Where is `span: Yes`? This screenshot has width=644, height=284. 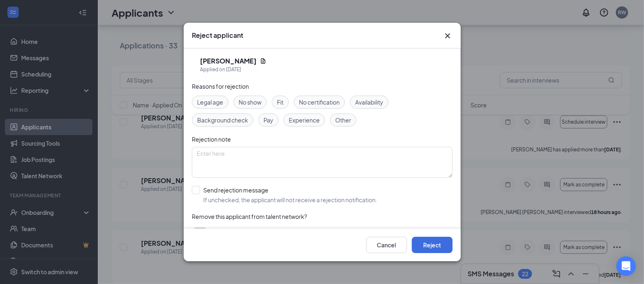
span: Yes is located at coordinates (216, 232).